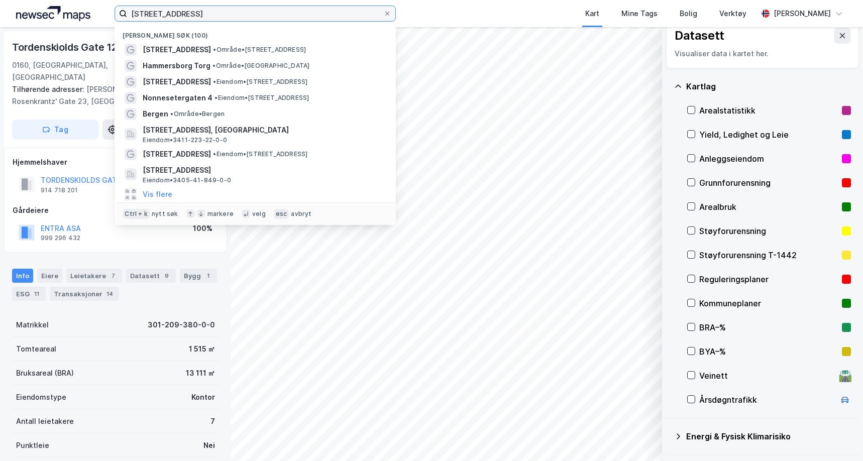 Image resolution: width=863 pixels, height=461 pixels. What do you see at coordinates (255, 14) in the screenshot?
I see `input: Søk på adresse, matrikkel, gårdeiere, leietakere eller personer` at bounding box center [255, 14].